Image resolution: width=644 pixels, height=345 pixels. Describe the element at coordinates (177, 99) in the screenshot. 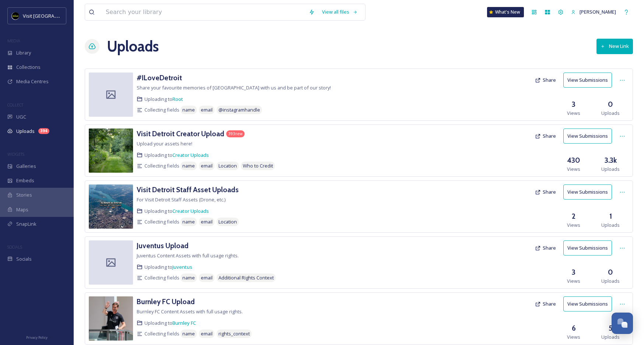

I see `a: Root` at that location.